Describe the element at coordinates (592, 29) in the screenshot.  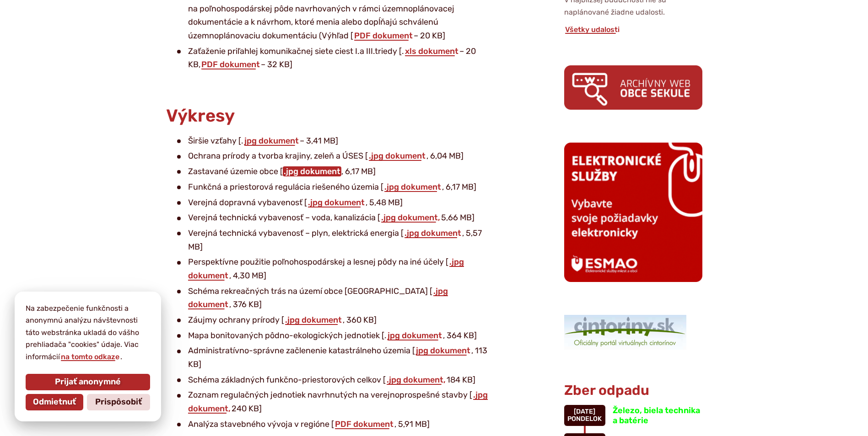
I see `a: Všetky udalosti` at that location.